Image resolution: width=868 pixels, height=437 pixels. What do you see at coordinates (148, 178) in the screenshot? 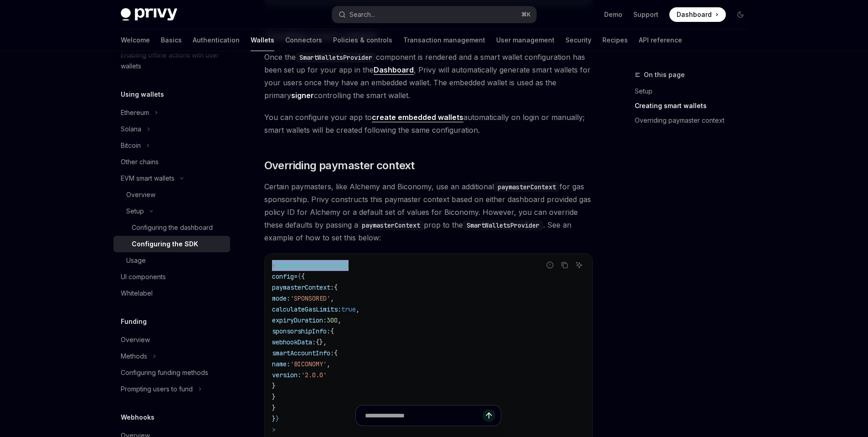
I see `div: EVM smart wallets` at bounding box center [148, 178].